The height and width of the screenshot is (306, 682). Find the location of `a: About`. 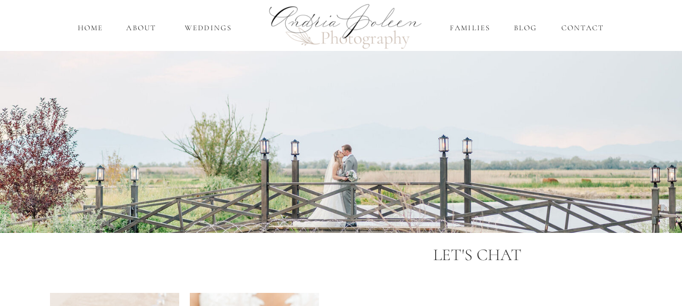

a: About is located at coordinates (141, 28).